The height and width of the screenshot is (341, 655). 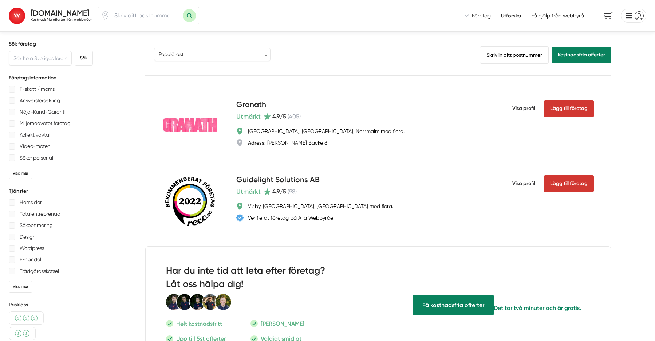 What do you see at coordinates (17, 16) in the screenshot?
I see `img: Alla Webbyråer` at bounding box center [17, 16].